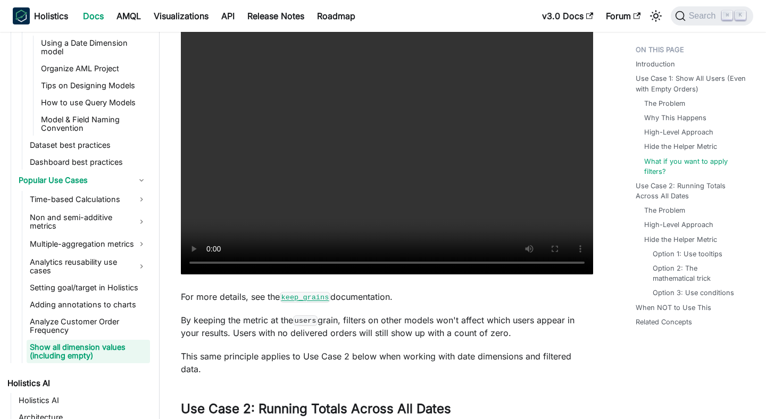 The image size is (766, 419). Describe the element at coordinates (704, 16) in the screenshot. I see `span: Search` at that location.